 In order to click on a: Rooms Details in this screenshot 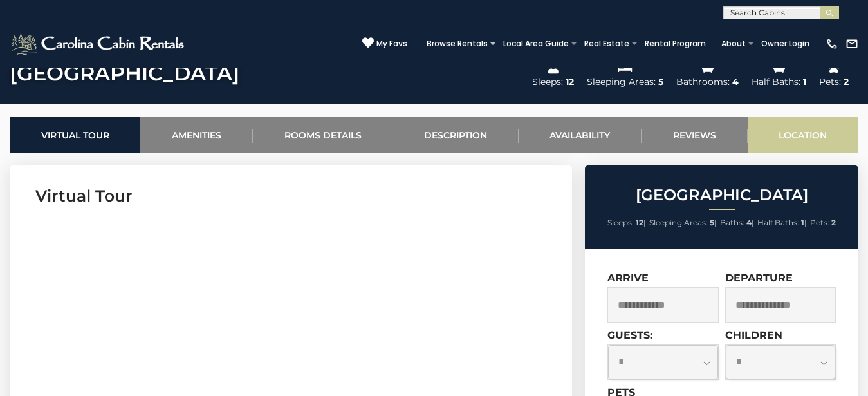, I will do `click(322, 134)`.